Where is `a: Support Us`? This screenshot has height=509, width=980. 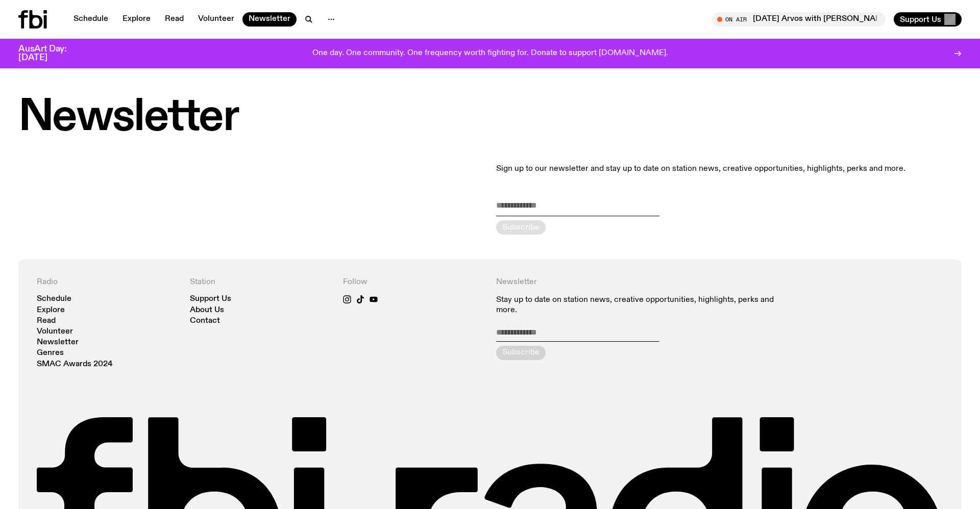
a: Support Us is located at coordinates (211, 299).